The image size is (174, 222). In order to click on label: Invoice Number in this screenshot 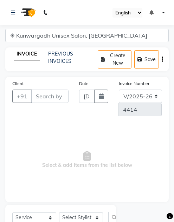, I will do `click(134, 84)`.